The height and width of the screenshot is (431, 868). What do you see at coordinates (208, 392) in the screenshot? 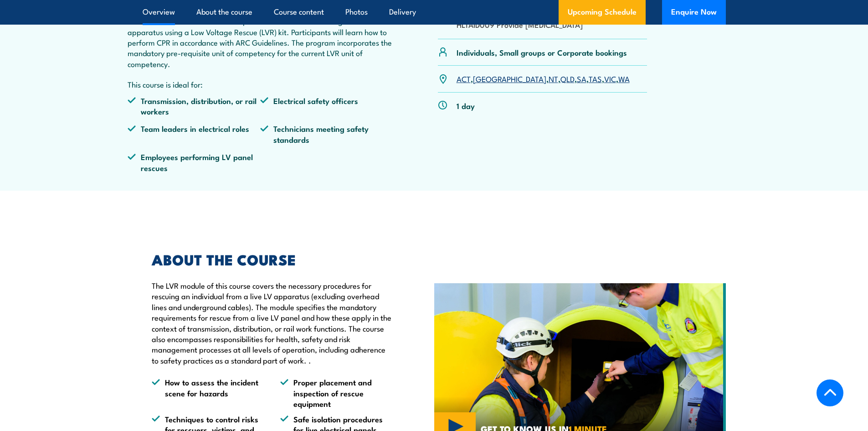
I see `li: How to assess the incident scene for hazards` at bounding box center [208, 392].